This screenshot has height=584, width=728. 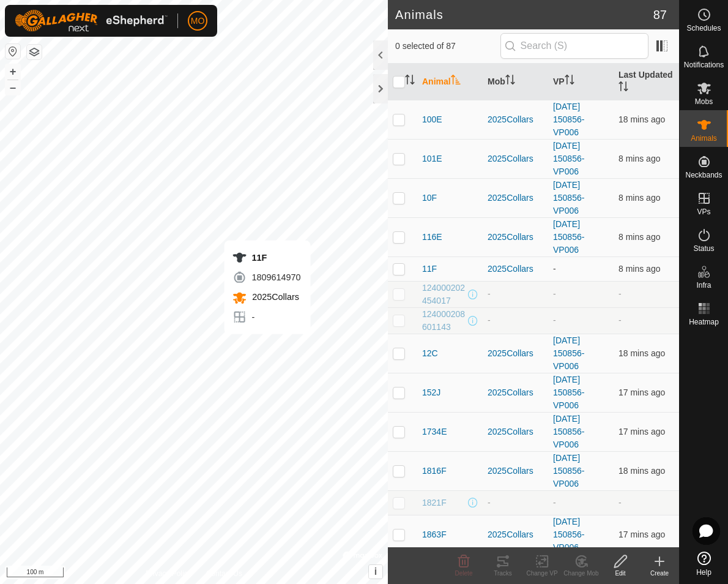 What do you see at coordinates (443, 320) in the screenshot?
I see `span: 124000208601143` at bounding box center [443, 320].